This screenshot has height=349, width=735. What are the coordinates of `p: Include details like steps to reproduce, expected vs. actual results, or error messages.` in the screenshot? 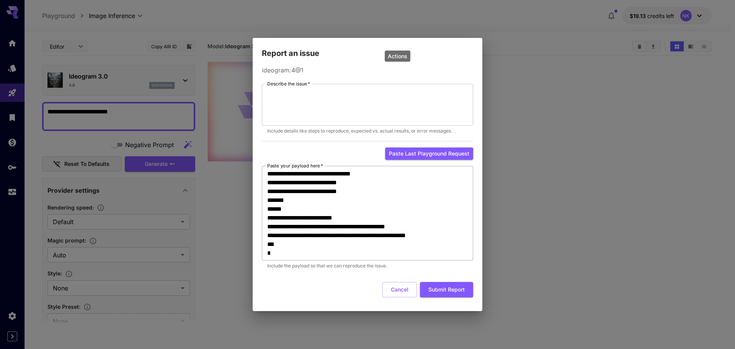 It's located at (367, 131).